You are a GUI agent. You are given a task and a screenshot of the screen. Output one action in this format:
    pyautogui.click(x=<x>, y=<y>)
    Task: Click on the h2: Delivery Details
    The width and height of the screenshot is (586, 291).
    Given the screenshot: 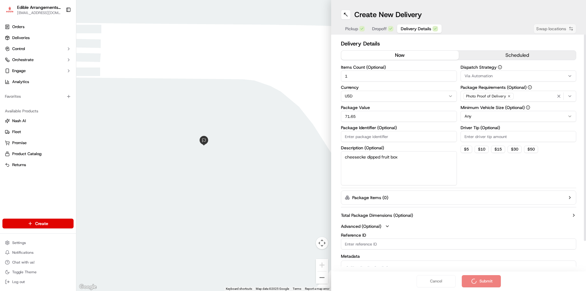 What is the action you would take?
    pyautogui.click(x=458, y=44)
    